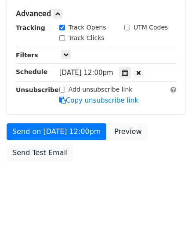 Image resolution: width=192 pixels, height=233 pixels. What do you see at coordinates (99, 100) in the screenshot?
I see `a: Copy unsubscribe link` at bounding box center [99, 100].